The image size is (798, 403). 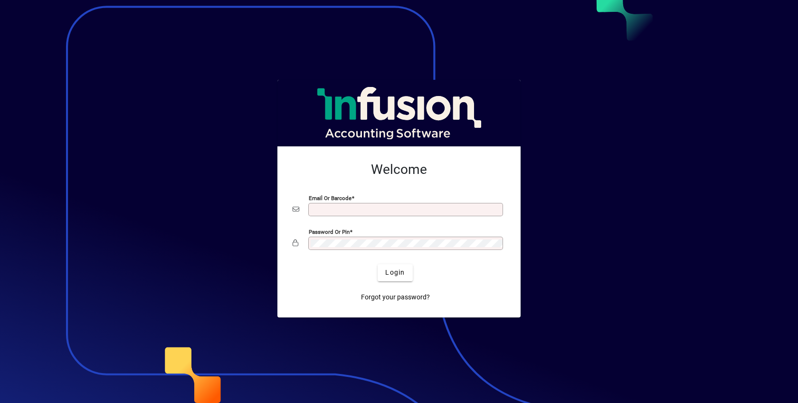 What do you see at coordinates (330, 198) in the screenshot?
I see `mat-label: Email or Barcode` at bounding box center [330, 198].